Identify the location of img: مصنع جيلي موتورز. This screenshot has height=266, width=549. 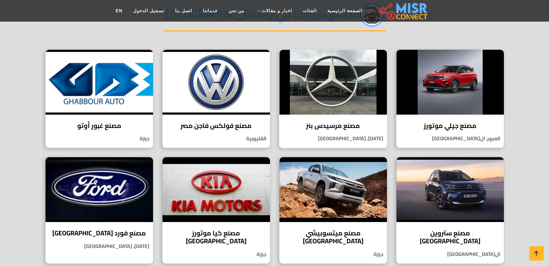
(450, 82).